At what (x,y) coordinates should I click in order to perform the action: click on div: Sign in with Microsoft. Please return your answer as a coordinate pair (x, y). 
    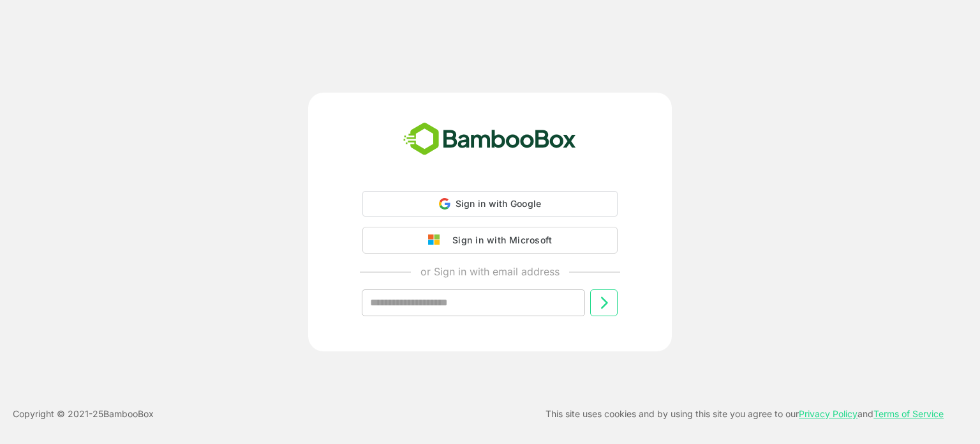
    Looking at the image, I should click on (499, 240).